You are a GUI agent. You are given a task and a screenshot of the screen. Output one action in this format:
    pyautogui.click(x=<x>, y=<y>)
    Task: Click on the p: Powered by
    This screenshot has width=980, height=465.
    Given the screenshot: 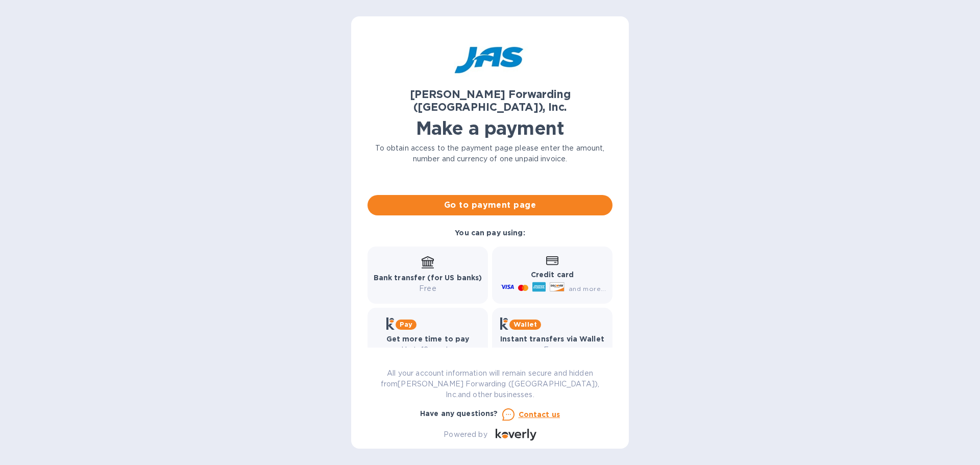 What is the action you would take?
    pyautogui.click(x=465, y=434)
    